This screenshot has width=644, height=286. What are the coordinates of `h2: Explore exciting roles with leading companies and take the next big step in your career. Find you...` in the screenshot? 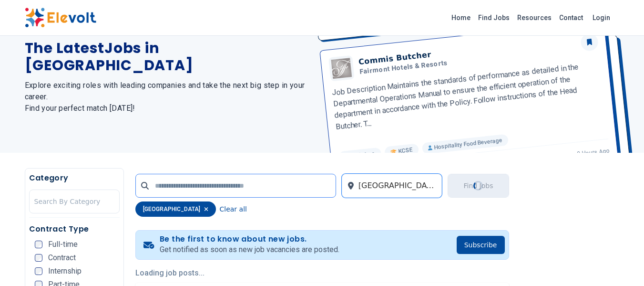 It's located at (168, 97).